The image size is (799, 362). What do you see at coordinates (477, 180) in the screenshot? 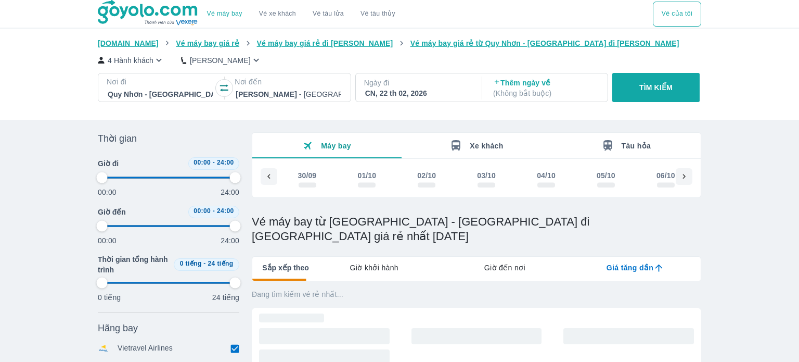
I see `div: scrollable day and price` at bounding box center [477, 180].